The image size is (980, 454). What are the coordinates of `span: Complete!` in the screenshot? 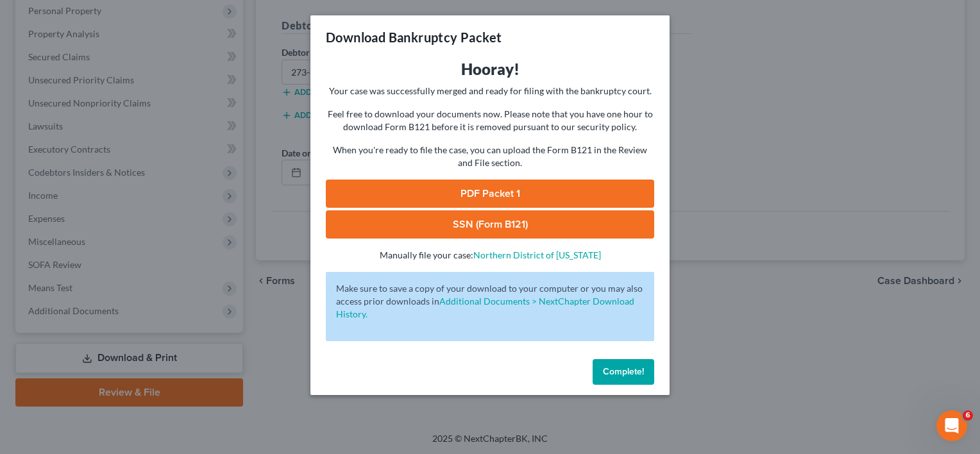 It's located at (623, 371).